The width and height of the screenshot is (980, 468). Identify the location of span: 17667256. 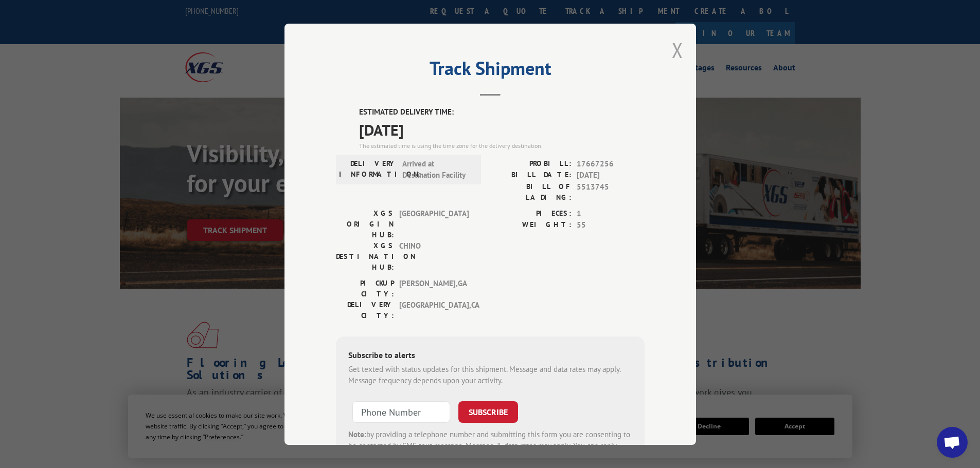
(610, 163).